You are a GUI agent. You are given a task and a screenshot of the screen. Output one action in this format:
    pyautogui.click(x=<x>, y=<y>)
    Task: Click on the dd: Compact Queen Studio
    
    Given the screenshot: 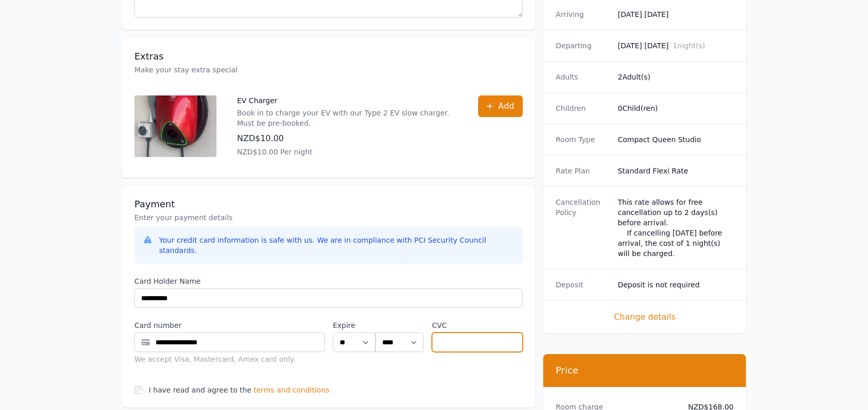 What is the action you would take?
    pyautogui.click(x=675, y=140)
    